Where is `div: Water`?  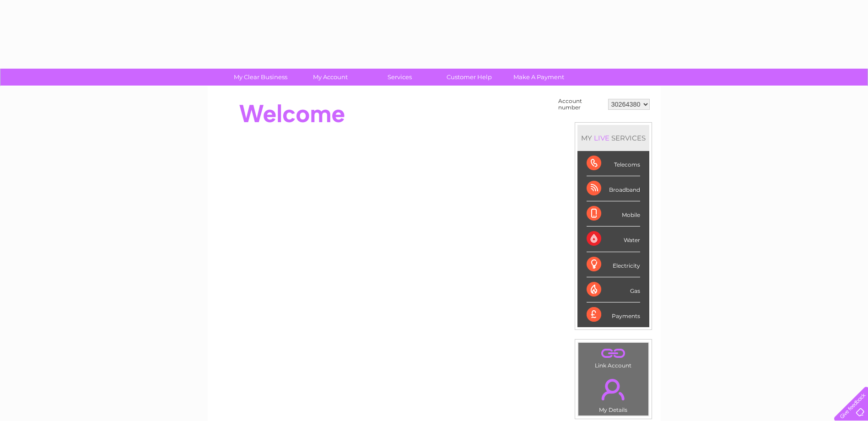 div: Water is located at coordinates (613, 238).